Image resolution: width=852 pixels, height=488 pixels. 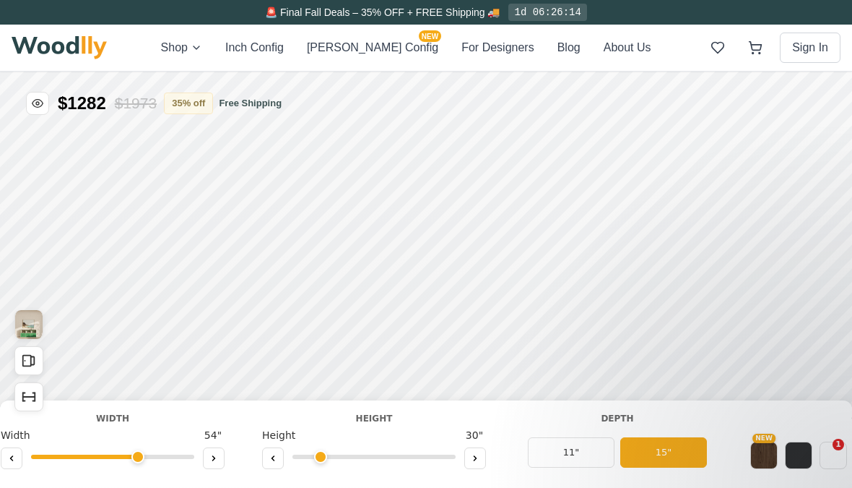 I want to click on span: 30 ", so click(x=475, y=363).